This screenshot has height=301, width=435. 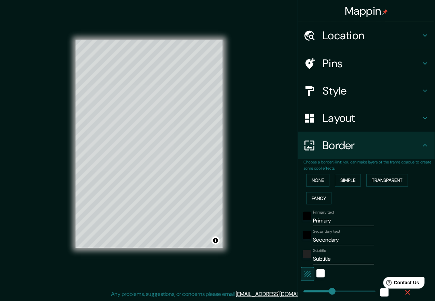 I want to click on label: Secondary text, so click(x=327, y=232).